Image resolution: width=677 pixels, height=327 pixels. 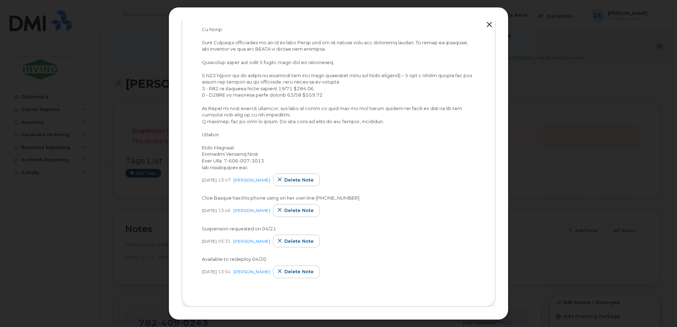 What do you see at coordinates (239, 229) in the screenshot?
I see `span: Suspension requested on 04/21` at bounding box center [239, 229].